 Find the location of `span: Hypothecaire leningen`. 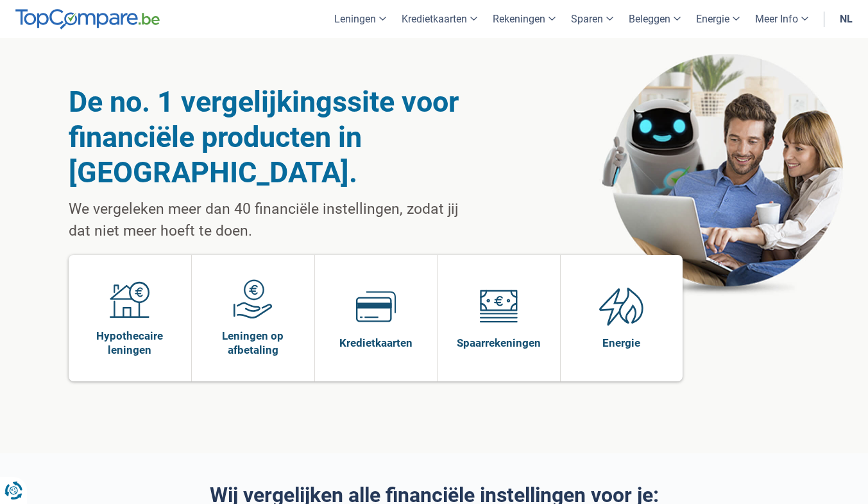

span: Hypothecaire leningen is located at coordinates (130, 343).